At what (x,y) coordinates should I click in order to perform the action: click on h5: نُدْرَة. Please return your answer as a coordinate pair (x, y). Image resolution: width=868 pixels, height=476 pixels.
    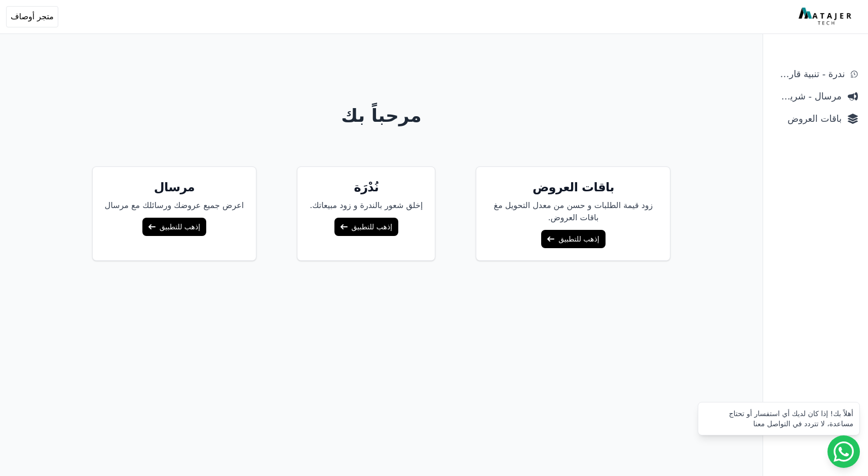
    Looking at the image, I should click on (366, 187).